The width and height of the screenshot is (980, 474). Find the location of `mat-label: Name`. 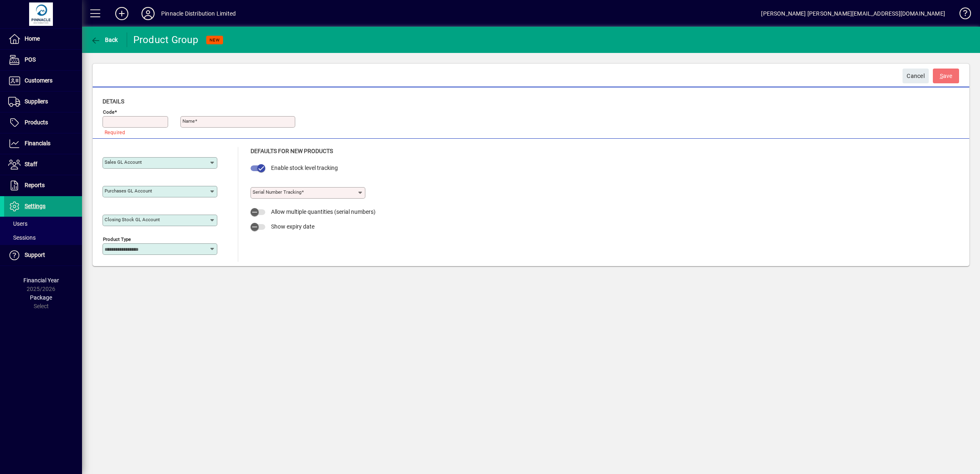

mat-label: Name is located at coordinates (188, 122).